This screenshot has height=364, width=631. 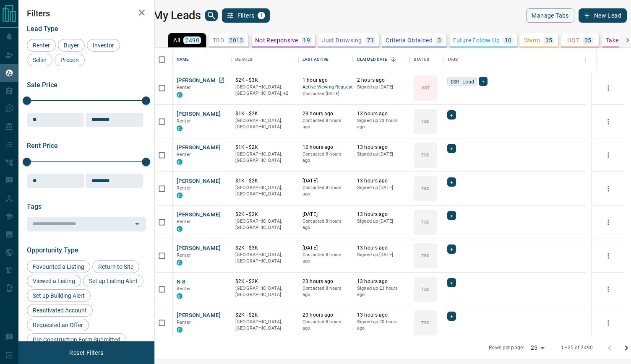 What do you see at coordinates (86, 353) in the screenshot?
I see `button: Reset Filters` at bounding box center [86, 353].